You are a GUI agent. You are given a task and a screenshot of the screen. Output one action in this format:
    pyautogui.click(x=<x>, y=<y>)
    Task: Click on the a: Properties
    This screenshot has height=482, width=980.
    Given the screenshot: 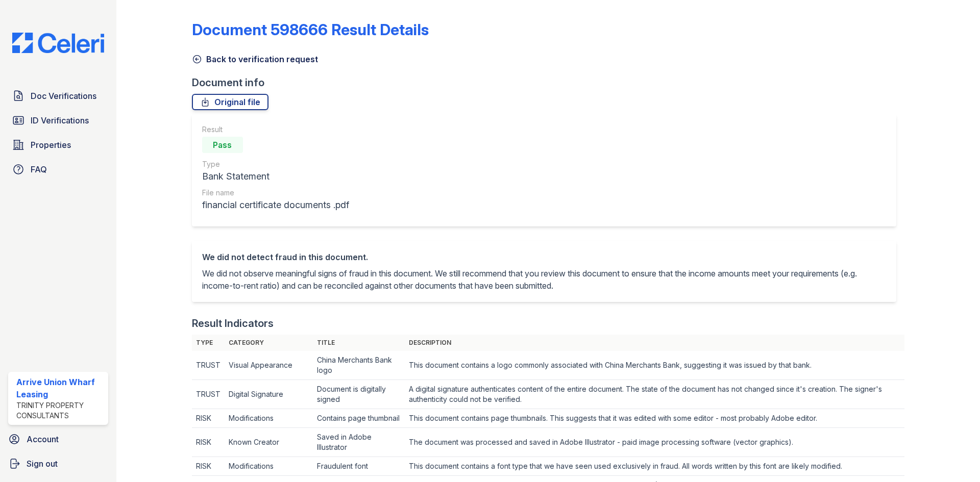 What is the action you would take?
    pyautogui.click(x=58, y=145)
    